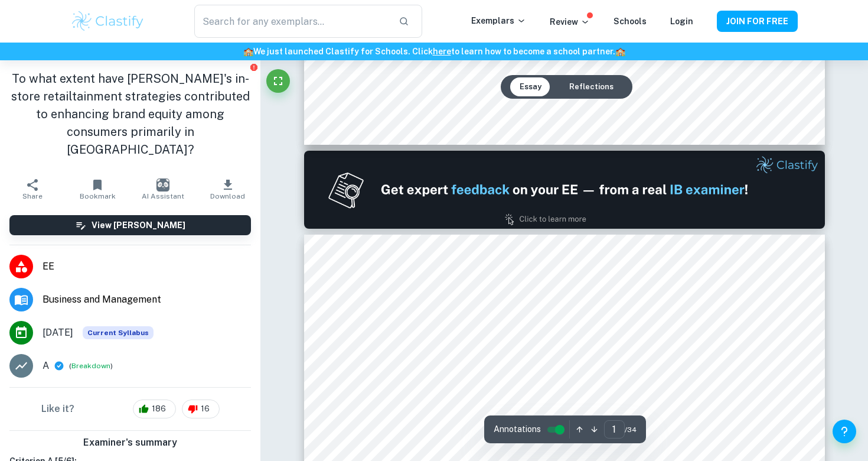  I want to click on button: Report issue, so click(253, 67).